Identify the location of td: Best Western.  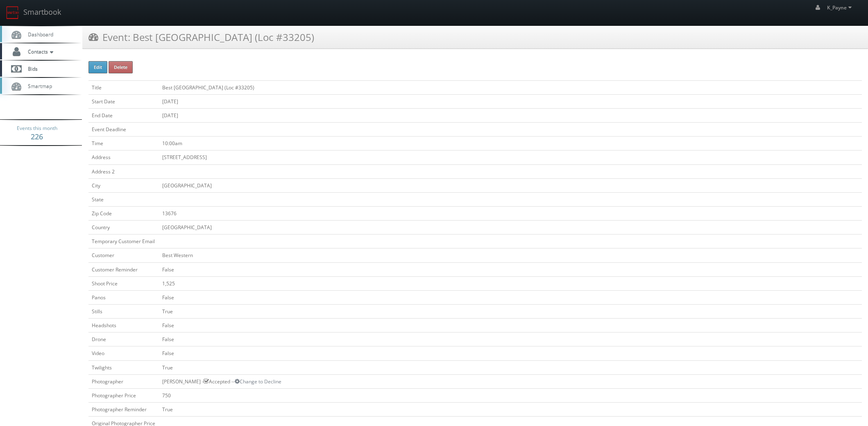
(511, 255).